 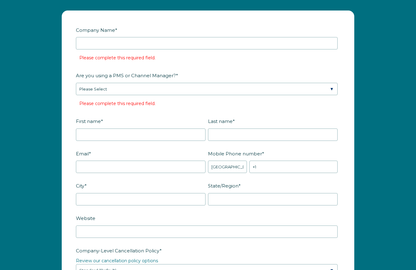 I want to click on span: Mobile Phone number, so click(x=235, y=153).